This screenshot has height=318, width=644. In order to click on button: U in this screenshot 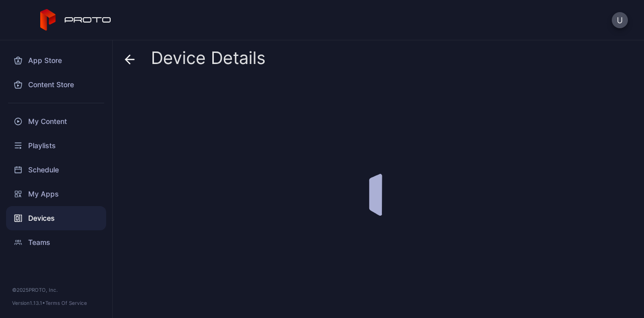, I will do `click(620, 20)`.